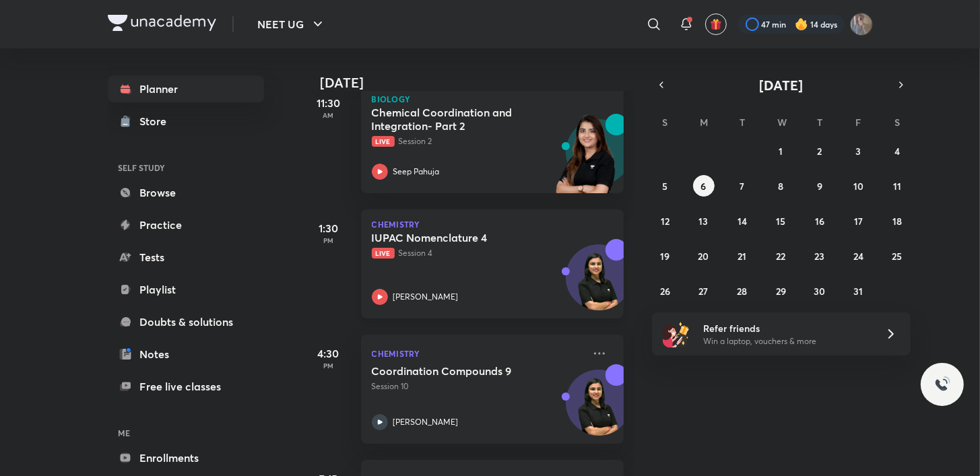  I want to click on h5: IUPAC Nomenclature 4, so click(455, 238).